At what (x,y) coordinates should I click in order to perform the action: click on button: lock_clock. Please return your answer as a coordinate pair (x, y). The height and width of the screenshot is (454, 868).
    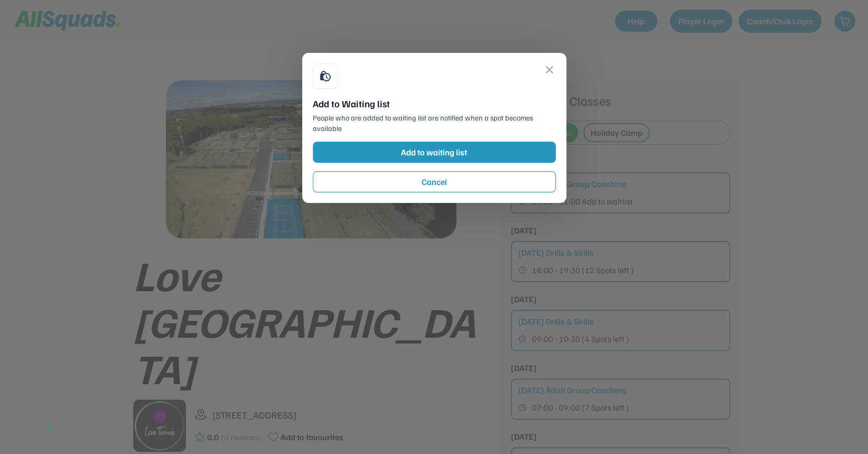
    Looking at the image, I should click on (326, 76).